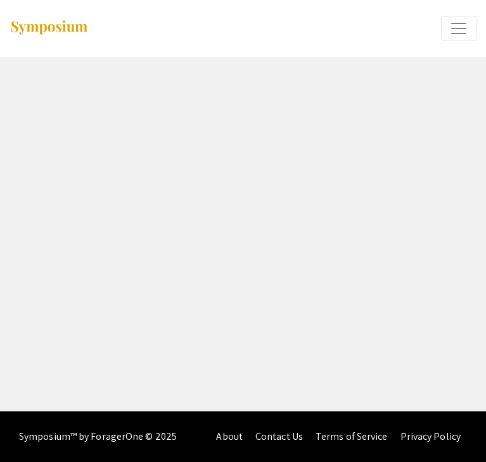  What do you see at coordinates (352, 436) in the screenshot?
I see `a: Terms of Service` at bounding box center [352, 436].